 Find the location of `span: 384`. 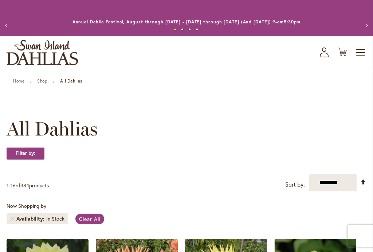

span: 384 is located at coordinates (25, 185).